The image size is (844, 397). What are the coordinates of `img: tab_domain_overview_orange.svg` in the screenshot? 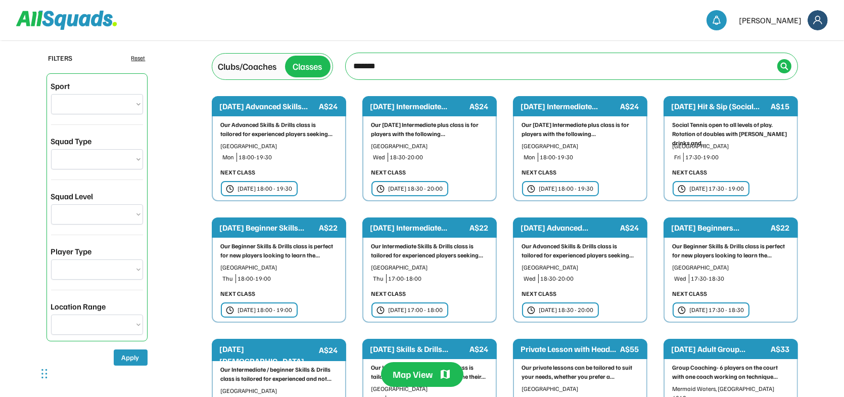 It's located at (31, 63).